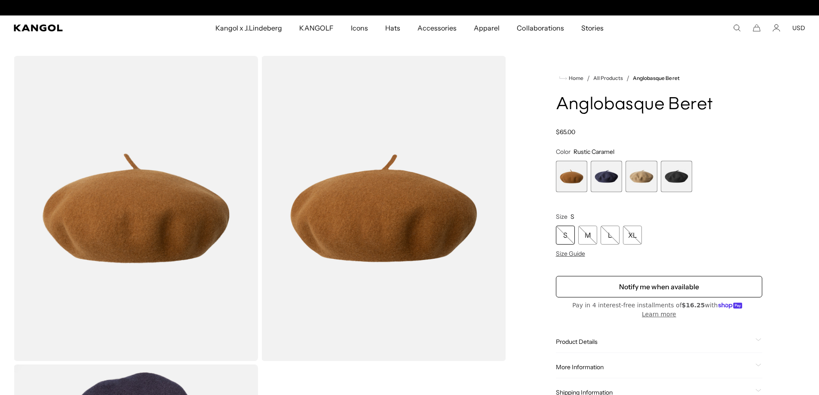  What do you see at coordinates (654, 342) in the screenshot?
I see `span: Product Details` at bounding box center [654, 342].